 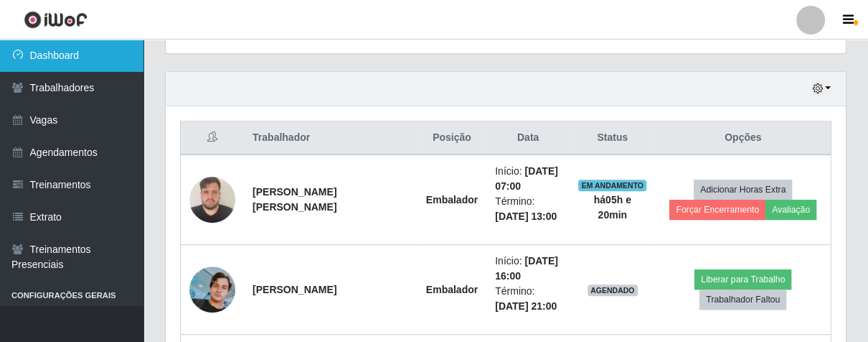 I want to click on span: EM ANDAMENTO, so click(x=612, y=185).